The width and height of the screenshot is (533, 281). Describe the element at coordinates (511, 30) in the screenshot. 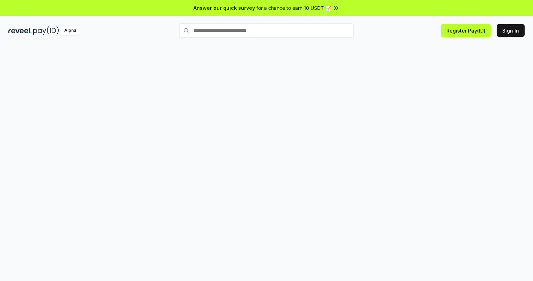

I see `button: Sign In` at that location.